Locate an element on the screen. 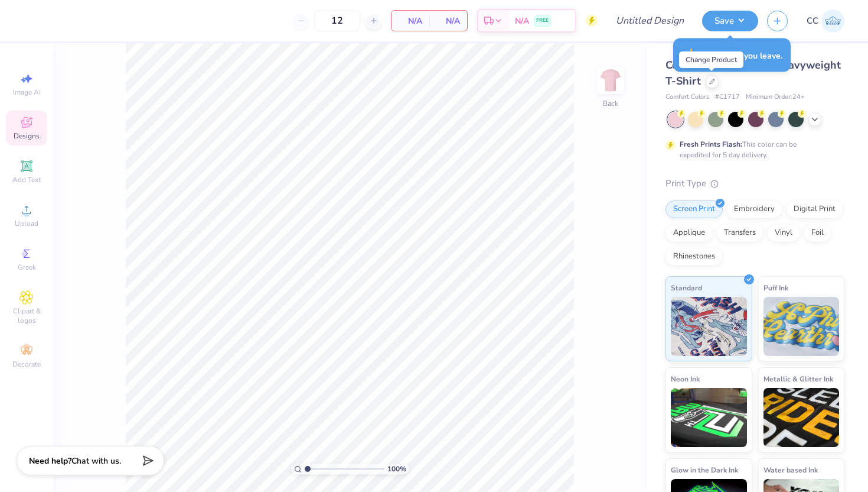 This screenshot has height=492, width=868. span: Metallic & Glitter Ink is located at coordinates (798, 378).